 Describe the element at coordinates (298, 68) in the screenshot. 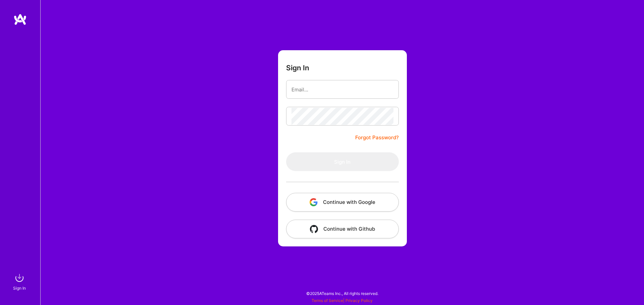

I see `h3: Sign In` at that location.